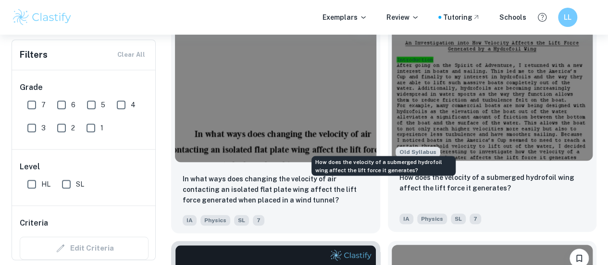 Image resolution: width=608 pixels, height=265 pixels. Describe the element at coordinates (461, 17) in the screenshot. I see `a: Tutoring` at that location.